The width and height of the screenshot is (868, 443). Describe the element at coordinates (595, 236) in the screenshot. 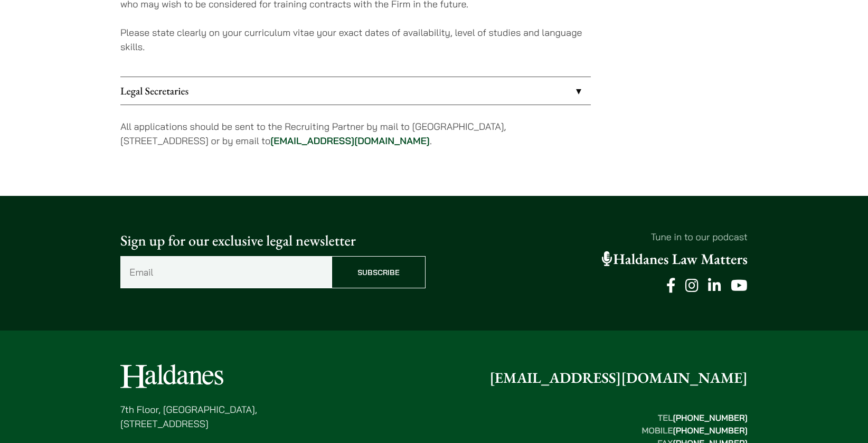

I see `p: Tune in to our podcast` at that location.